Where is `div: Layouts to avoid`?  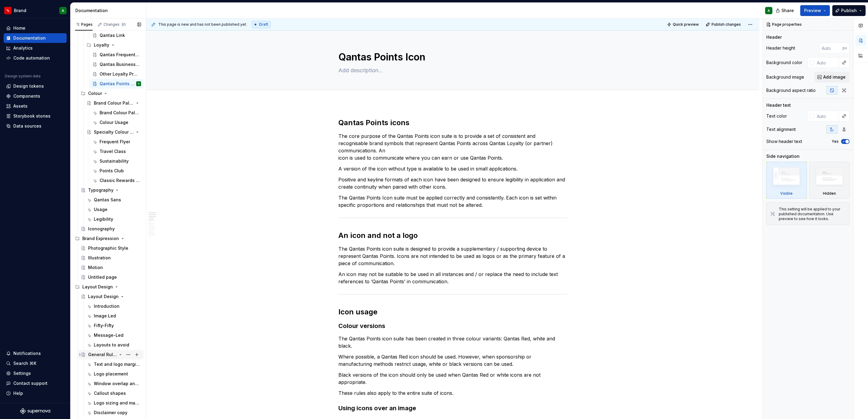
div: Layouts to avoid is located at coordinates (112, 345).